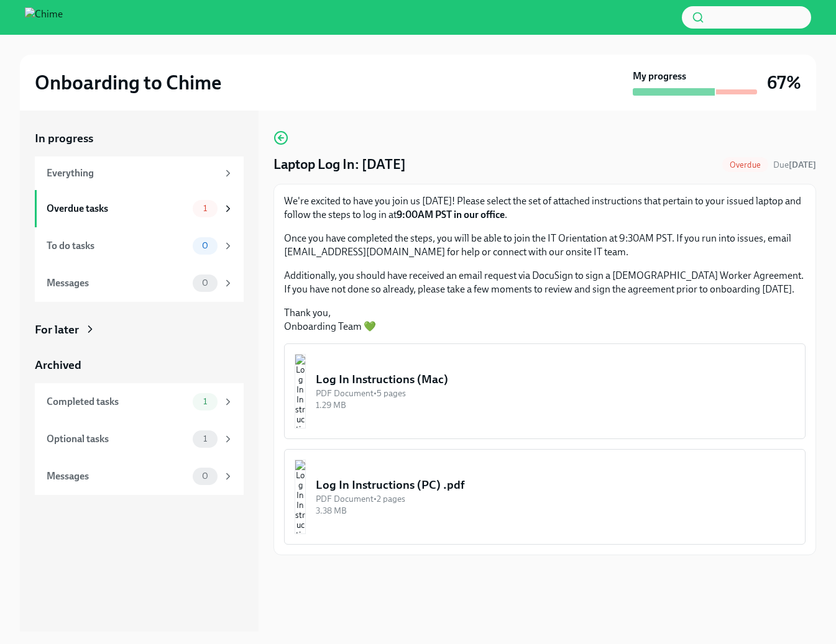 This screenshot has width=836, height=644. I want to click on p: Thank you, Onboarding Team 💚, so click(545, 320).